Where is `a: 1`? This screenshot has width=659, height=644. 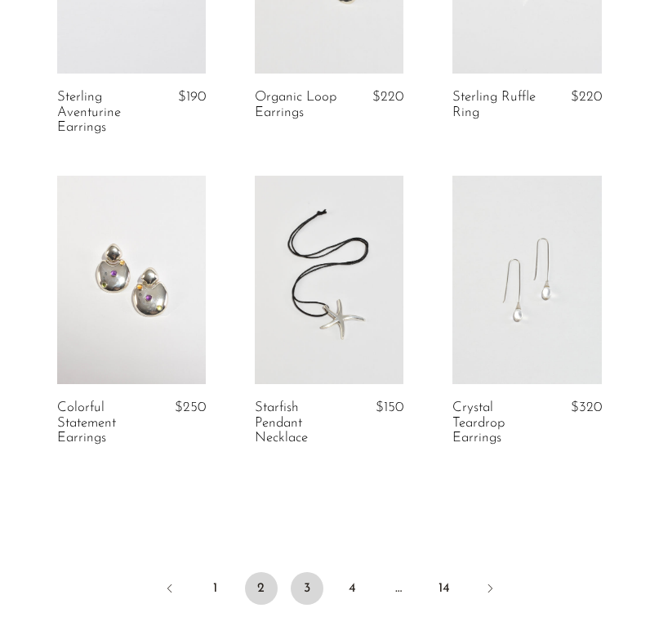
a: 1 is located at coordinates (216, 588).